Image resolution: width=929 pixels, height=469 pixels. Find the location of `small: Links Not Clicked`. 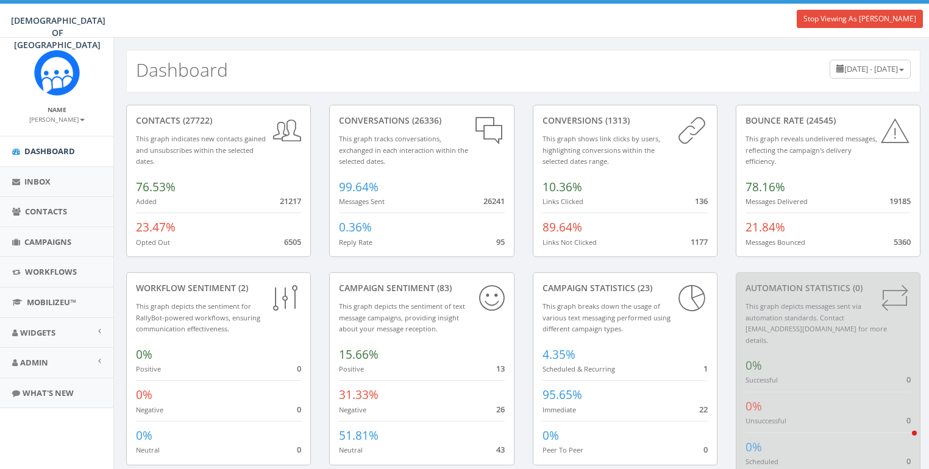

small: Links Not Clicked is located at coordinates (569, 242).